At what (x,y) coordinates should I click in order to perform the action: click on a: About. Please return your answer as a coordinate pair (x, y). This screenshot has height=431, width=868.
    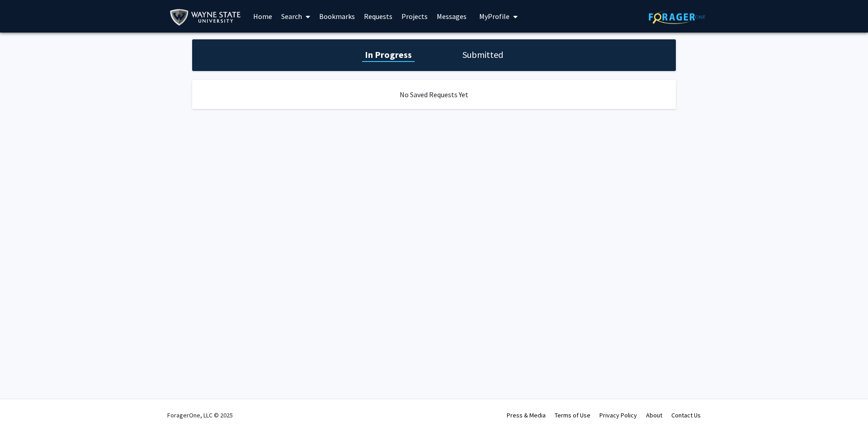
    Looking at the image, I should click on (655, 415).